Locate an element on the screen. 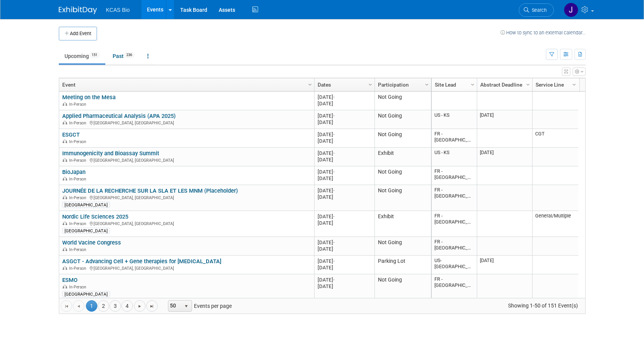 This screenshot has height=346, width=644. a: Go to the last page is located at coordinates (152, 306).